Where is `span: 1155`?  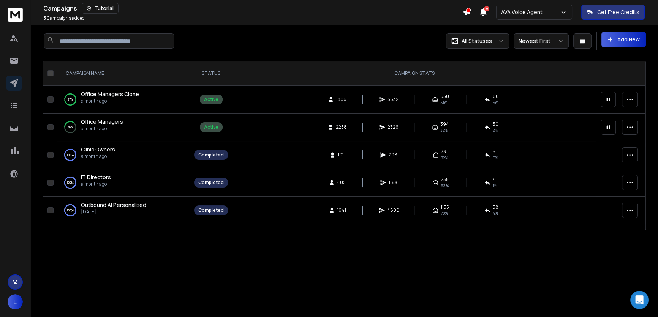
span: 1155 is located at coordinates (445, 207).